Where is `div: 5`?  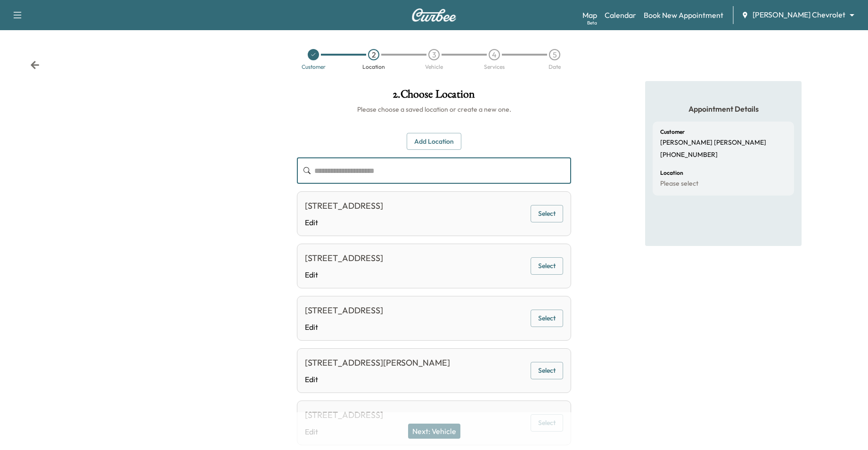 div: 5 is located at coordinates (555, 55).